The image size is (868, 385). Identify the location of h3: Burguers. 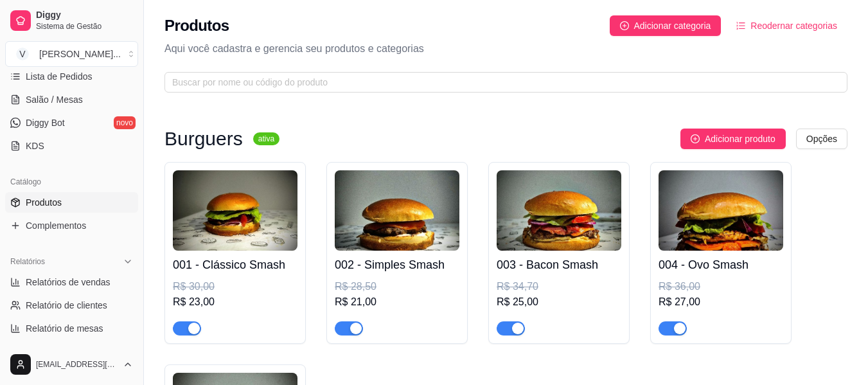
(204, 139).